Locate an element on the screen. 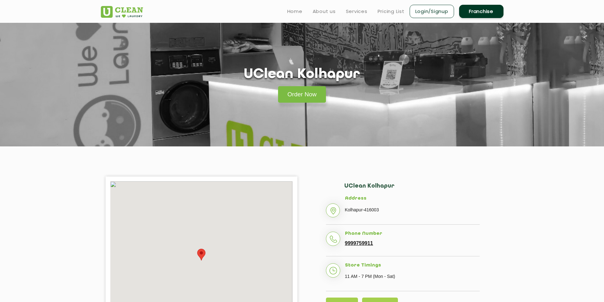  img: UClean Laundry and Dry Cleaning is located at coordinates (122, 12).